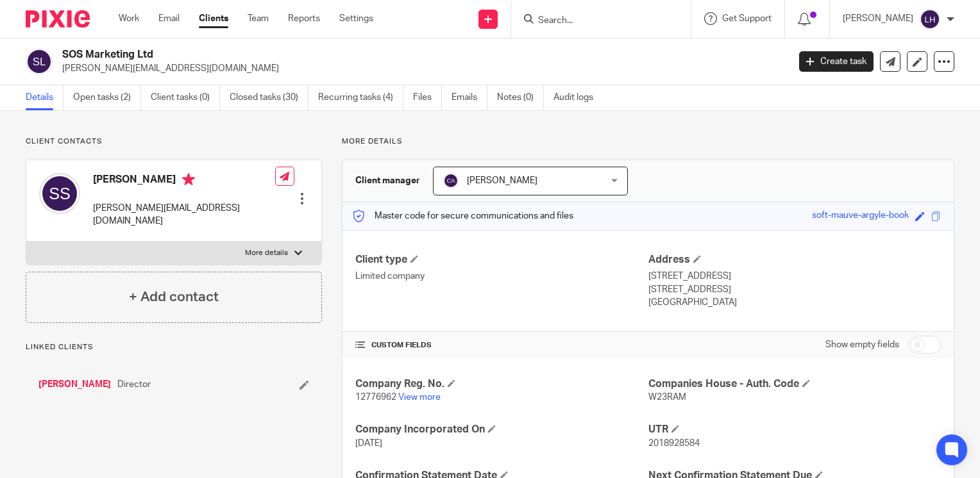 This screenshot has width=980, height=478. Describe the element at coordinates (129, 19) in the screenshot. I see `a: Work` at that location.